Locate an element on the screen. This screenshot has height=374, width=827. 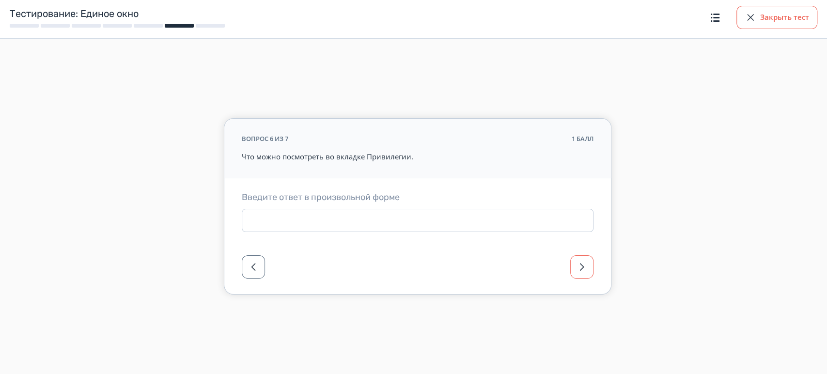
p: Что можно посмотреть во вкладке Привилегии. is located at coordinates (418, 156).